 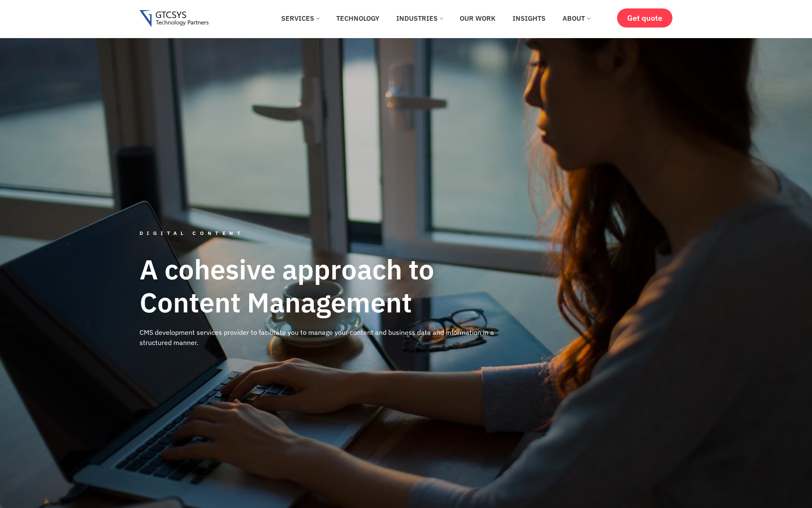 What do you see at coordinates (326, 233) in the screenshot?
I see `h5: digital content` at bounding box center [326, 233].